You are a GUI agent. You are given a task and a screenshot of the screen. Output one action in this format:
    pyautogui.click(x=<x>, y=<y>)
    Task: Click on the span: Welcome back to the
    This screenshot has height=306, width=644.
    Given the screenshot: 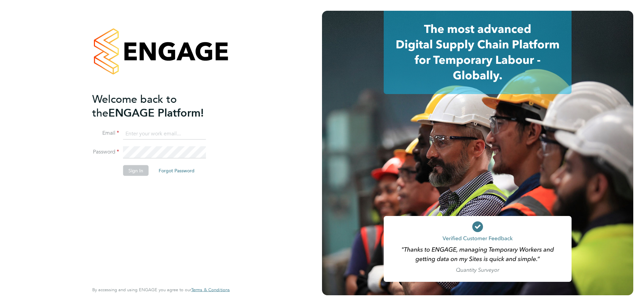 What is the action you would take?
    pyautogui.click(x=135, y=106)
    